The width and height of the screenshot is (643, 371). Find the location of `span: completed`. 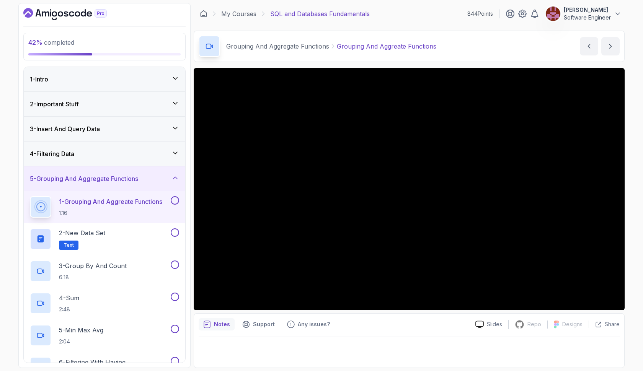

span: completed is located at coordinates (51, 43).